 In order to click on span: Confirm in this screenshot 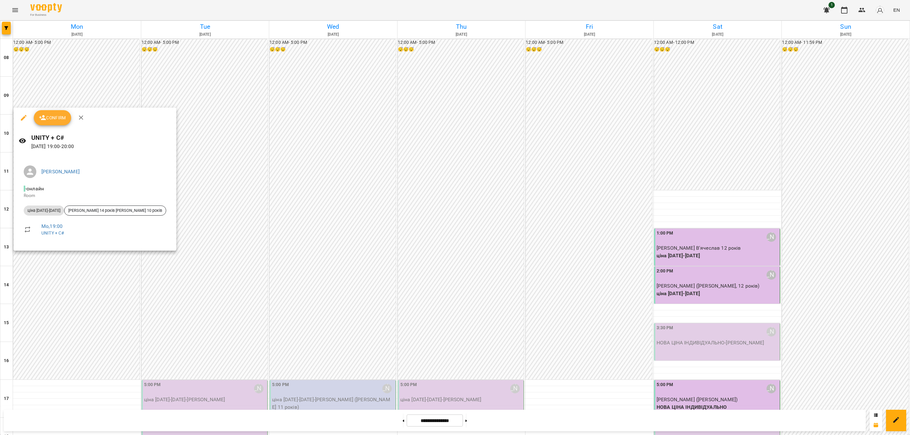, I will do `click(52, 118)`.